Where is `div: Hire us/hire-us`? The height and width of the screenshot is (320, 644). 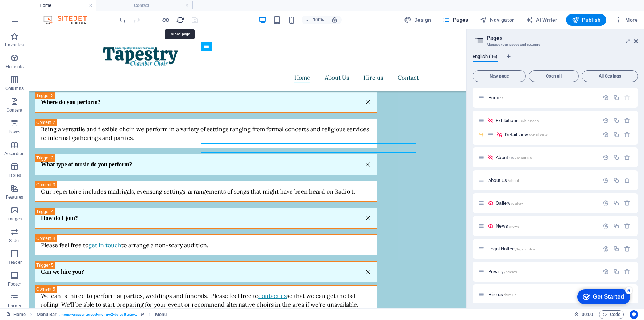
div: Hire us/hire-us is located at coordinates (542, 294).